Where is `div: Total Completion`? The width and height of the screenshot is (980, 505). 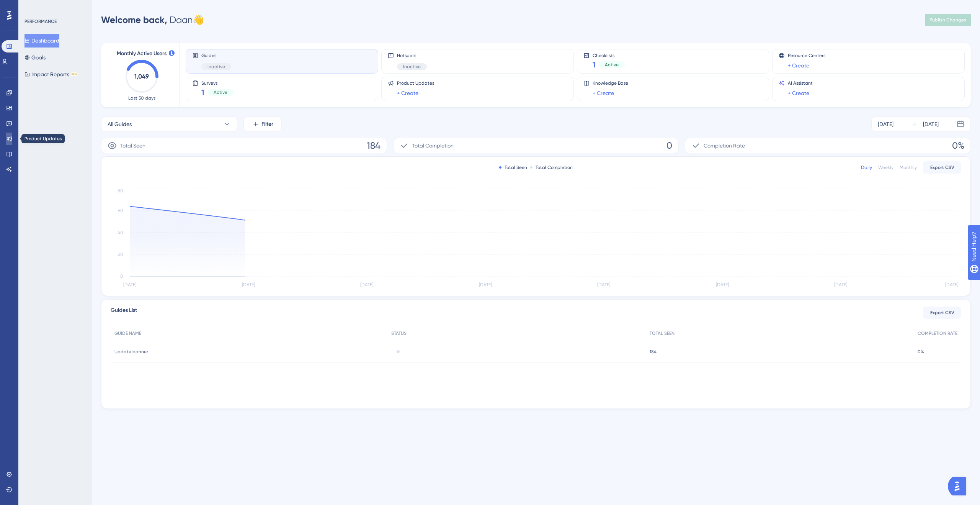 div: Total Completion is located at coordinates (551, 168).